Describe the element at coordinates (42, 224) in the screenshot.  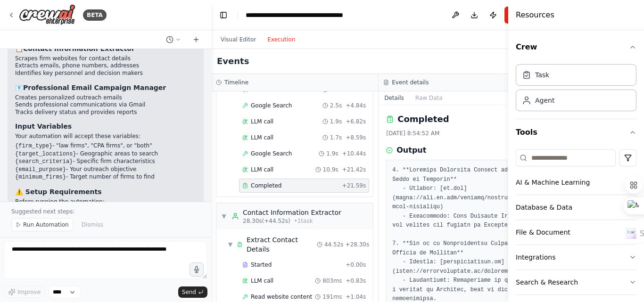
I see `button: Run Automation` at that location.